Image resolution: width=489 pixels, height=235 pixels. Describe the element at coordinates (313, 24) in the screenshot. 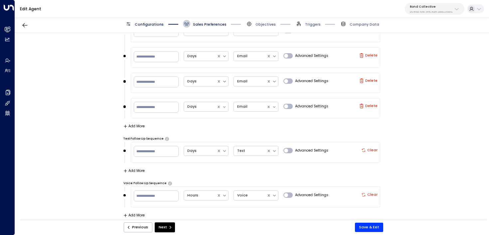

I see `span: Triggers` at that location.